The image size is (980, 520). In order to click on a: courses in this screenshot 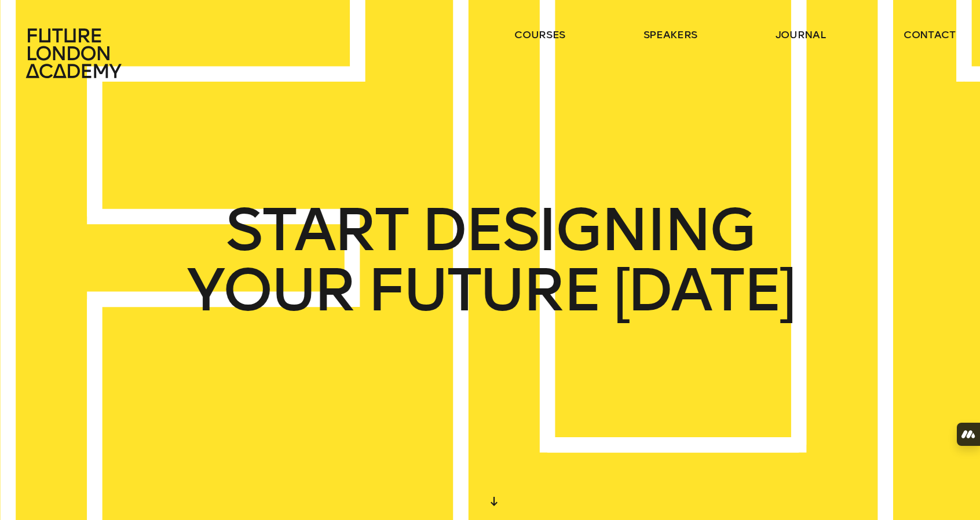, I will do `click(540, 34)`.